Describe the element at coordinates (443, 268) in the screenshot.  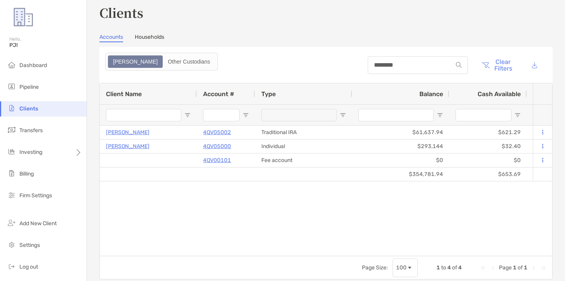
I see `span: to` at that location.